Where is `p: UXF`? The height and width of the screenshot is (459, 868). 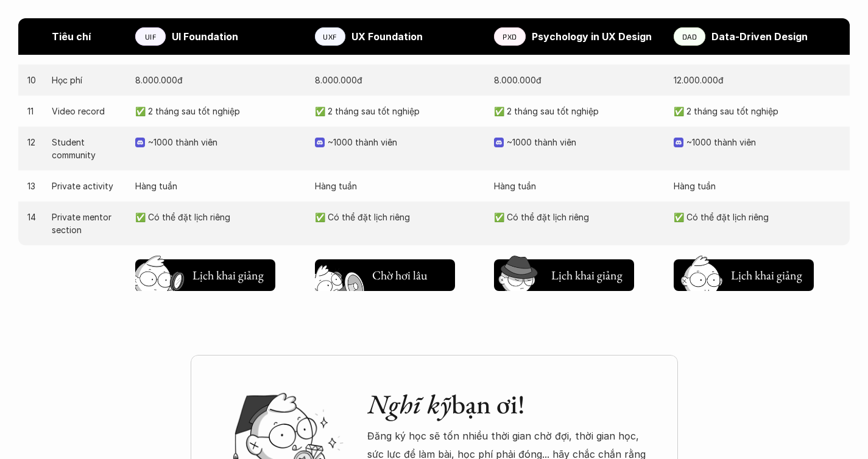
p: UXF is located at coordinates (330, 37).